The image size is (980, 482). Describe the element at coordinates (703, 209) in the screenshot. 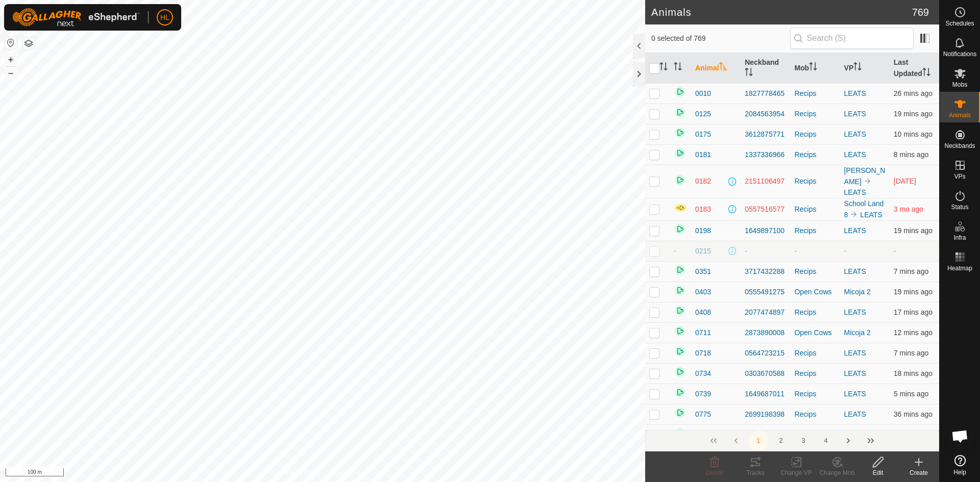

I see `span: 0183` at that location.